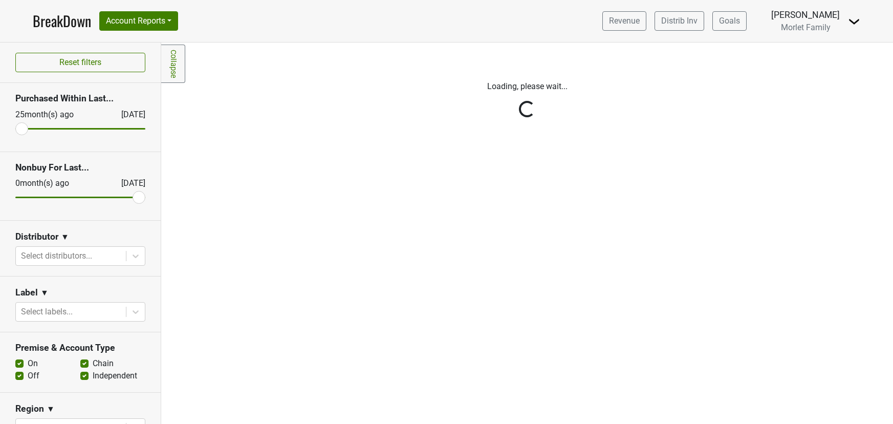  Describe the element at coordinates (624, 21) in the screenshot. I see `a: Revenue` at that location.